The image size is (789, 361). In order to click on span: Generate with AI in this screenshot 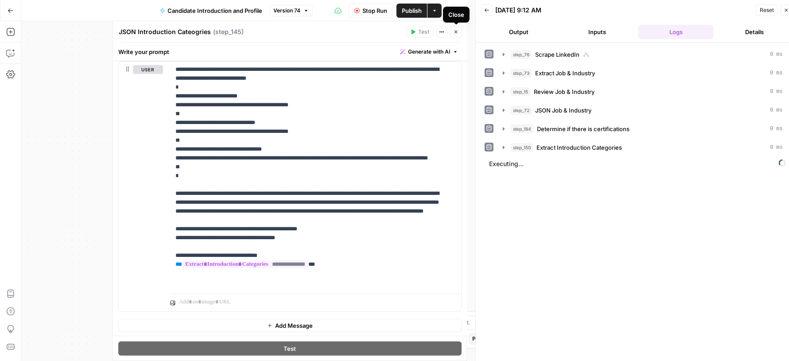, I will do `click(429, 52)`.